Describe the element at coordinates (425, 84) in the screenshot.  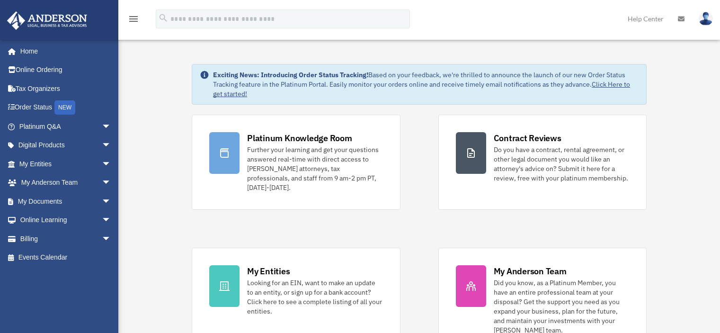
I see `div: Based on your feedback, we're thrilled to announce the launch of our new Order Status Tracking fe...` at that location.